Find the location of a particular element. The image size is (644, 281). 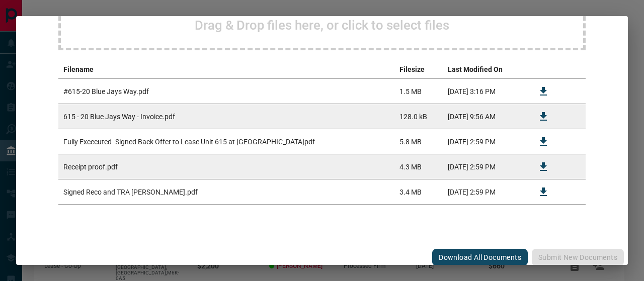

td: 4.3 MB is located at coordinates (419, 167).